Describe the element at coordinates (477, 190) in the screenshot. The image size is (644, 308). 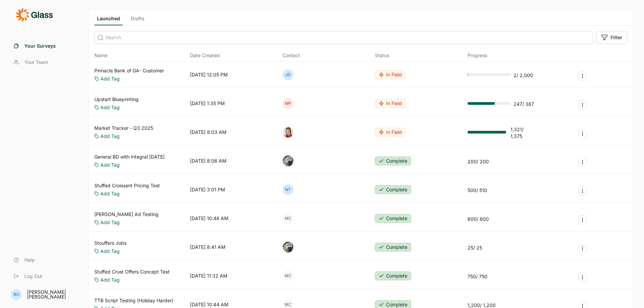
I see `div: 500 / 510` at that location.